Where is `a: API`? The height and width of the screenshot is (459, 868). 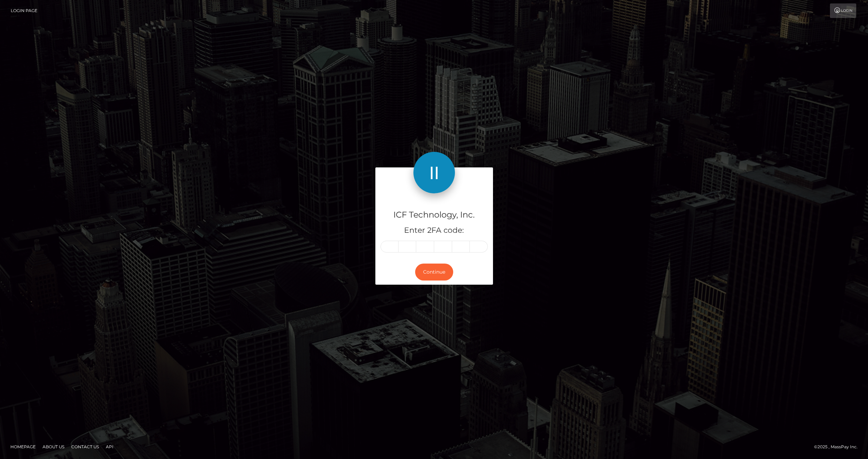 a: API is located at coordinates (110, 447).